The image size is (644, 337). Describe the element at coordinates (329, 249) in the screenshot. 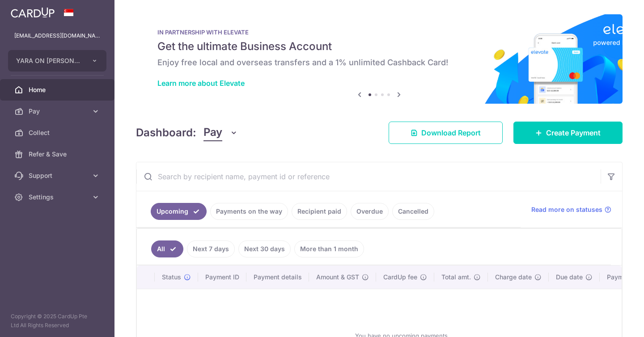

I see `a: More than 1 month` at that location.